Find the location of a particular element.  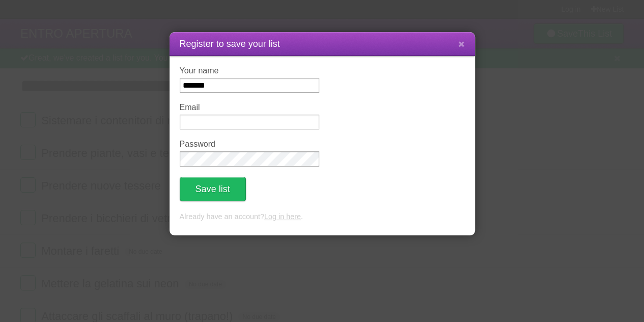

p: Already have an account? . is located at coordinates (322, 217).